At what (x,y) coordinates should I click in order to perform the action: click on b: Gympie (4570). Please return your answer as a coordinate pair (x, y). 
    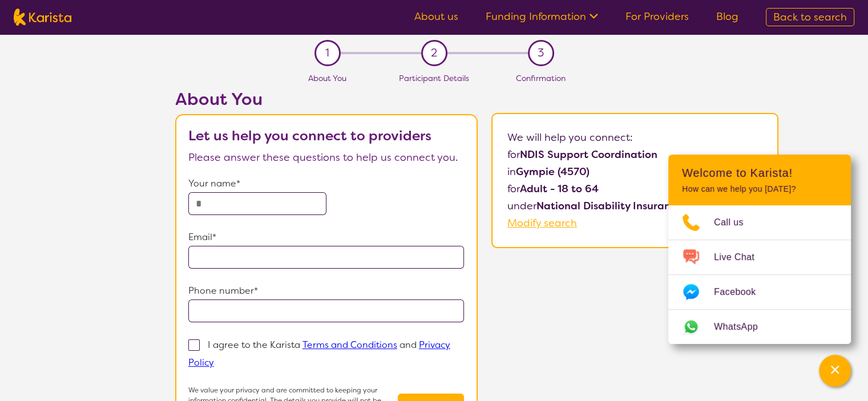
    Looking at the image, I should click on (552, 172).